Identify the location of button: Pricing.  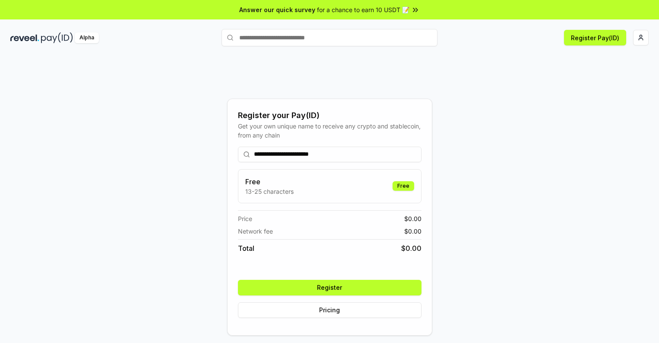
(330, 310).